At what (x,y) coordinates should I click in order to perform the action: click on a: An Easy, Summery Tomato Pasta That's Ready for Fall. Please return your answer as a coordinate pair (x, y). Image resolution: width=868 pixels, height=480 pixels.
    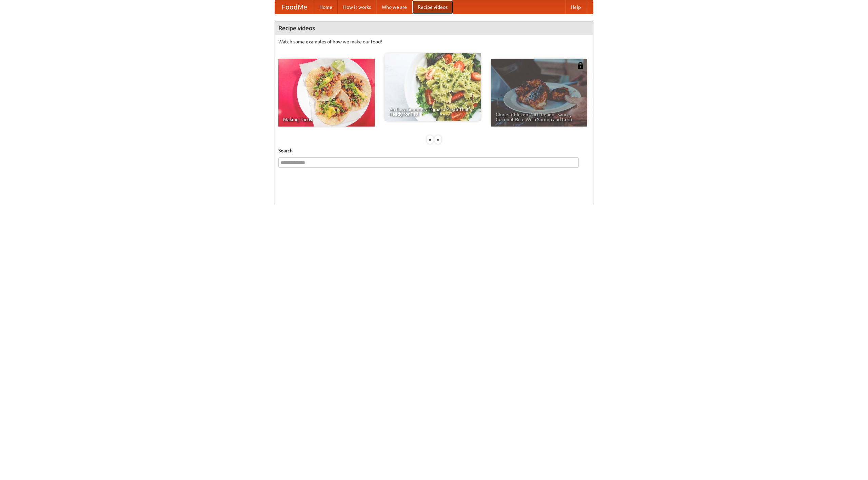
    Looking at the image, I should click on (433, 87).